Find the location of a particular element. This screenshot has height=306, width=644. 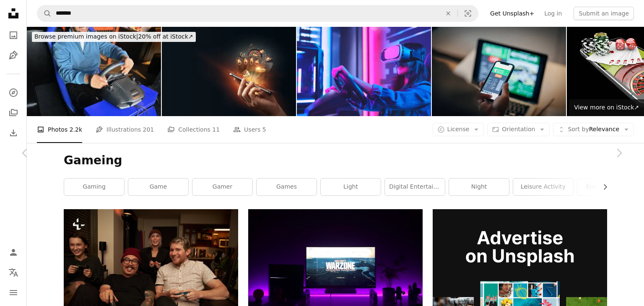

button: Menu is located at coordinates (13, 293).